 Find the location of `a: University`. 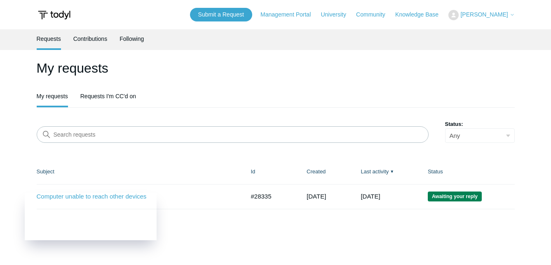

a: University is located at coordinates (337, 14).